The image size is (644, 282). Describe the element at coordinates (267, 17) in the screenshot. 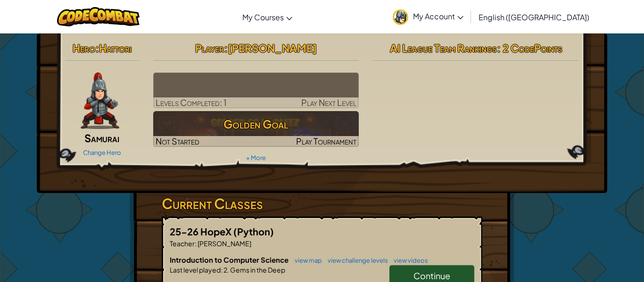

I see `a: My Courses` at that location.